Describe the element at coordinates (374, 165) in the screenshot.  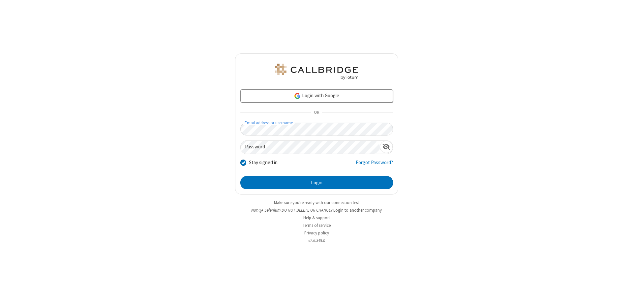
I see `a: Forgot Password?` at that location.